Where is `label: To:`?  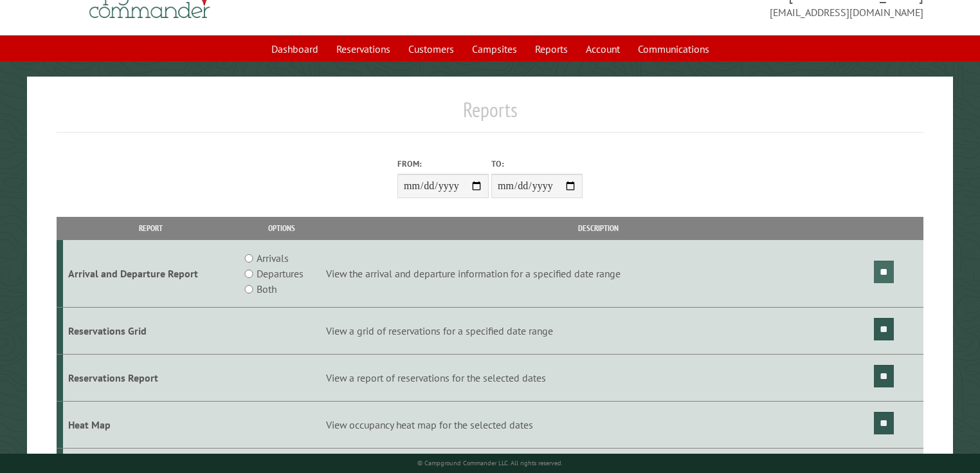
label: To: is located at coordinates (536, 164).